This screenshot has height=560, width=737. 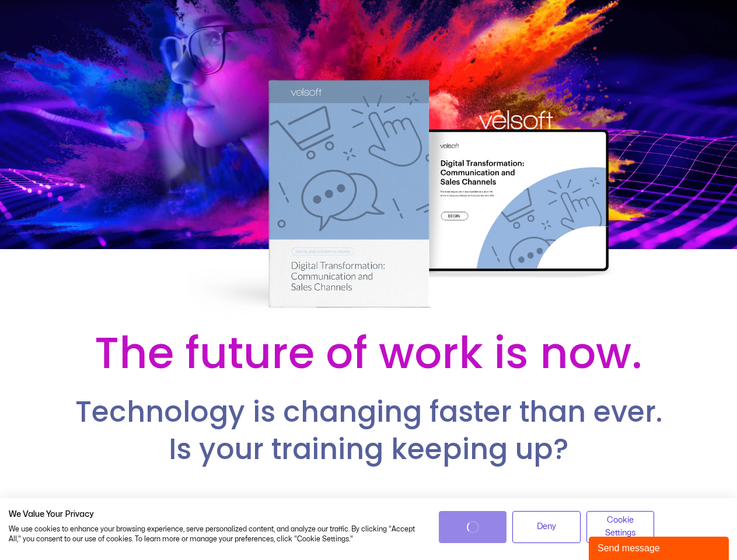 I want to click on span: Deny, so click(x=546, y=527).